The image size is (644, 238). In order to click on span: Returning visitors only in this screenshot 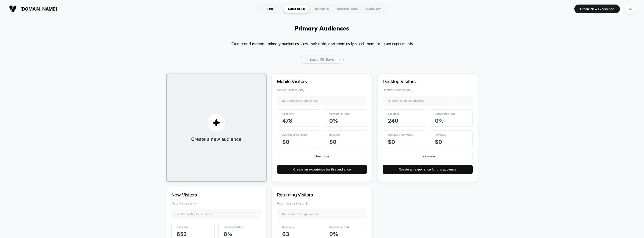, I will do `click(322, 204)`.